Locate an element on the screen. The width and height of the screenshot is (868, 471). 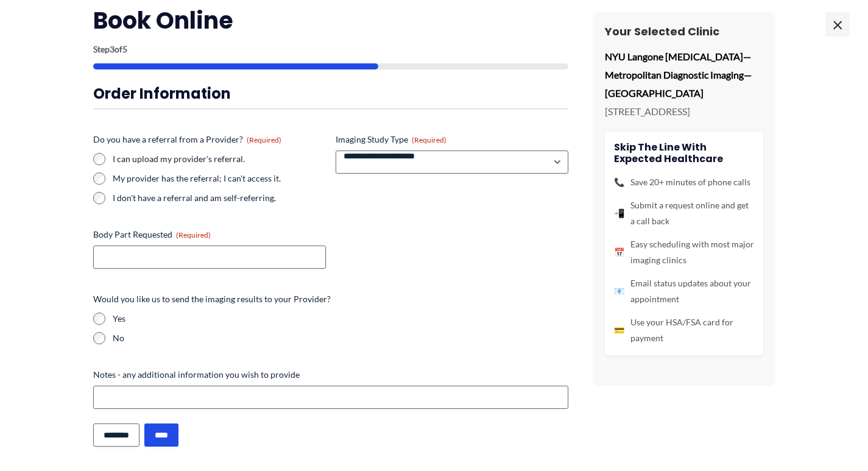
label: Notes - any additional information you wish to provide is located at coordinates (331, 374).